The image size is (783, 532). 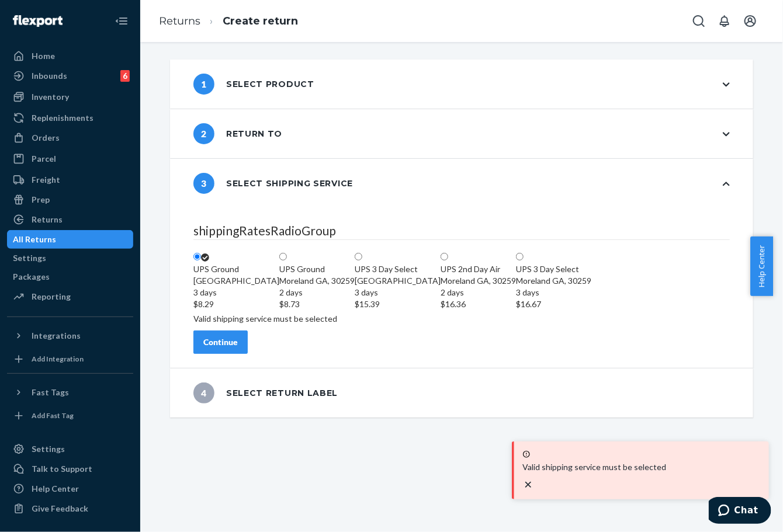 I want to click on a: Freight, so click(x=70, y=180).